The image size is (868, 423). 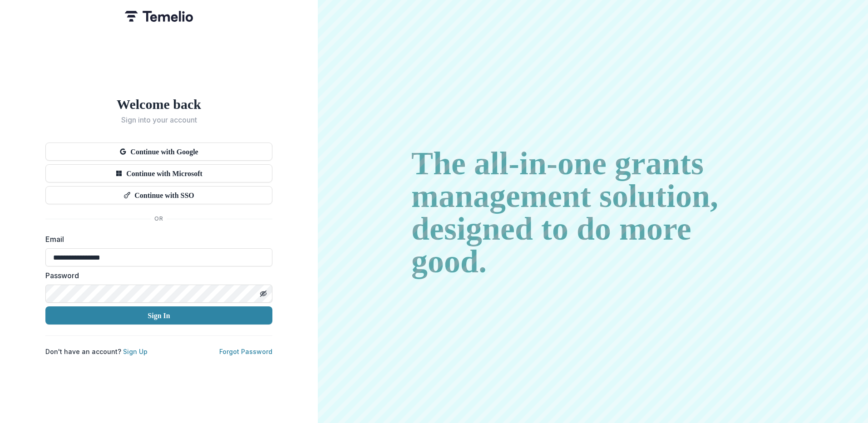 What do you see at coordinates (159, 315) in the screenshot?
I see `button: Sign In` at bounding box center [159, 315].